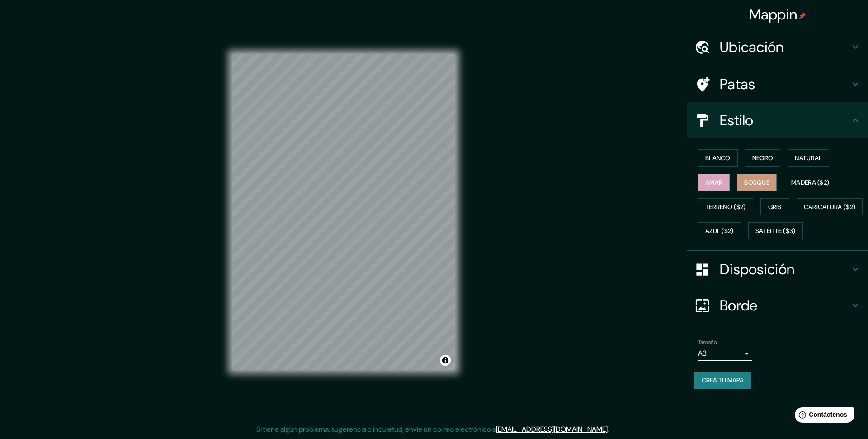 This screenshot has width=868, height=439. Describe the element at coordinates (739, 305) in the screenshot. I see `font: Borde` at that location.